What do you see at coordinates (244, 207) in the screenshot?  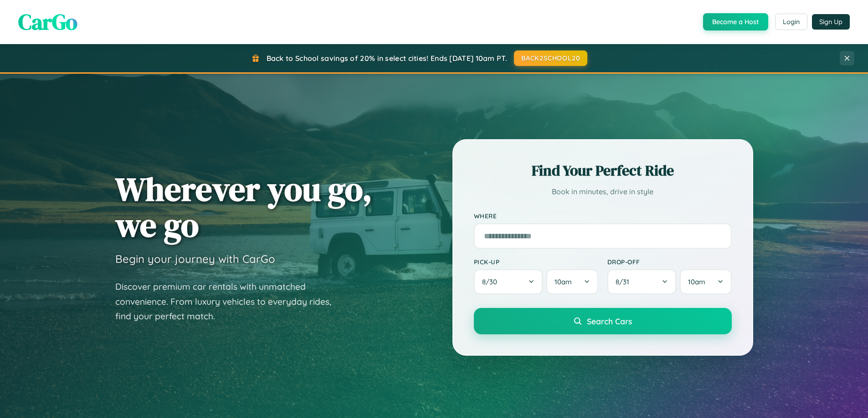 I see `h1: Wherever you go, we go` at bounding box center [244, 207].